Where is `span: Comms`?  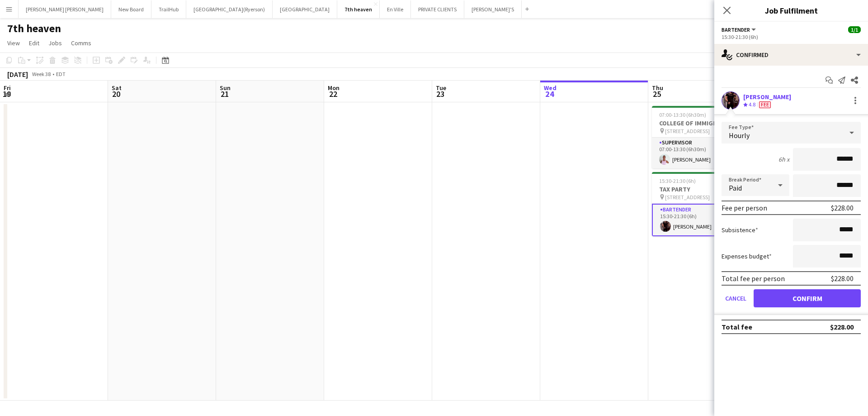
span: Comms is located at coordinates (81, 43).